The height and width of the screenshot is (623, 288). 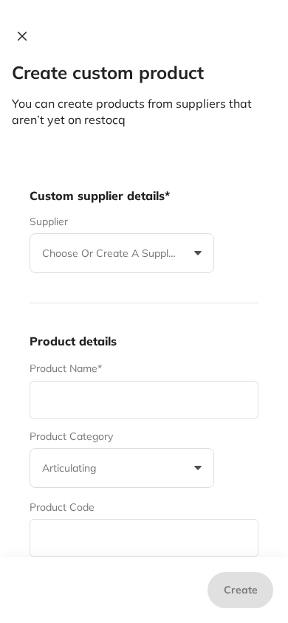 I want to click on p: You can create products from suppliers that aren’t yet on restocq, so click(x=144, y=111).